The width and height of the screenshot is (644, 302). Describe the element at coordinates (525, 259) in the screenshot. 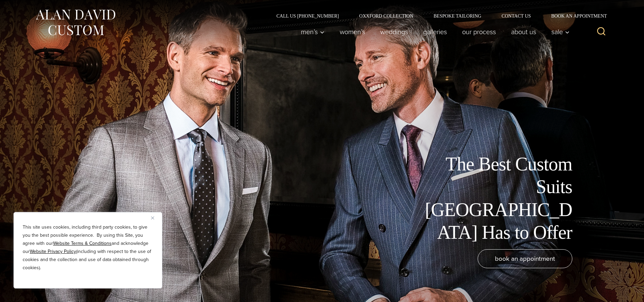

I see `a: book an appointment` at that location.